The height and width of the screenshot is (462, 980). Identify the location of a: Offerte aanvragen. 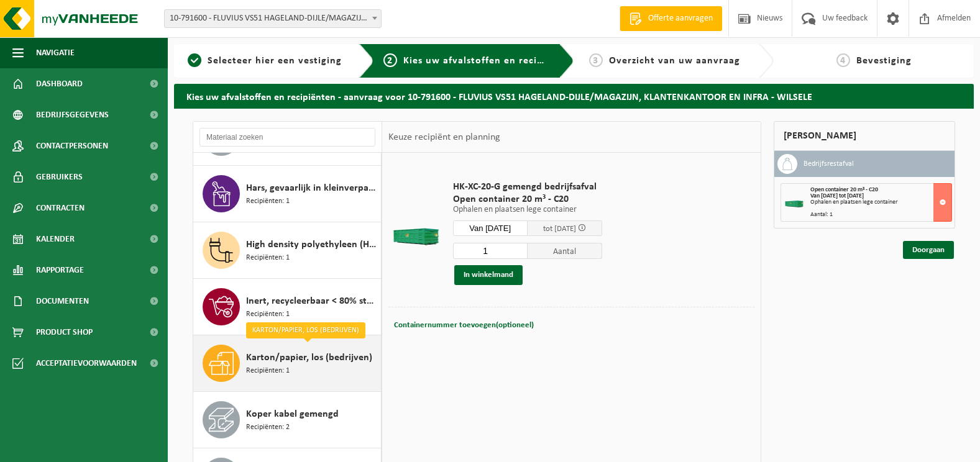
(671, 19).